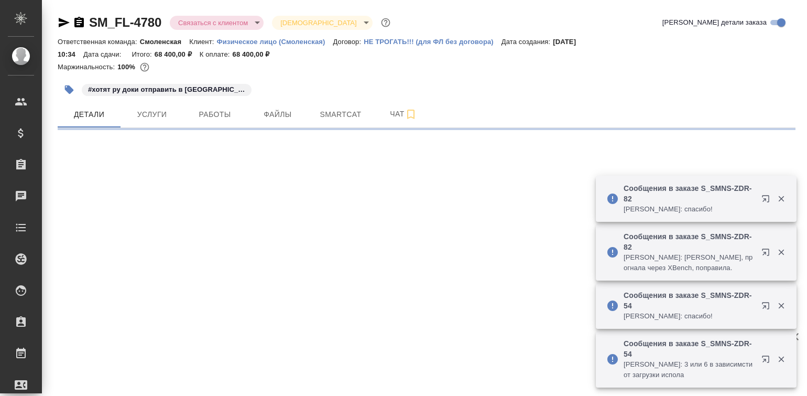 The height and width of the screenshot is (396, 807). What do you see at coordinates (349, 41) in the screenshot?
I see `p: Договор:` at bounding box center [349, 41].